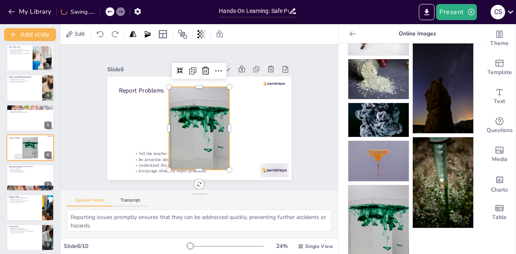  Describe the element at coordinates (499, 73) in the screenshot. I see `span: Template` at that location.